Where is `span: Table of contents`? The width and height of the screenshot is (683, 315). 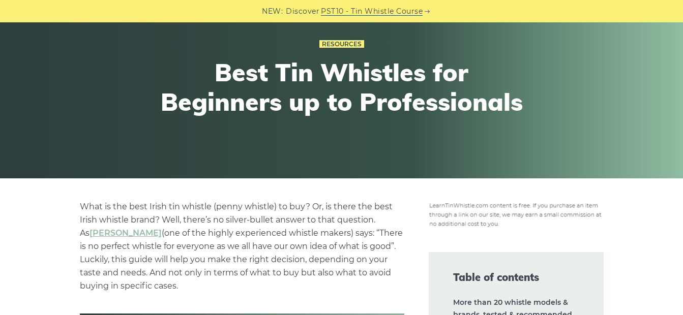
span: Table of contents is located at coordinates (516, 278).